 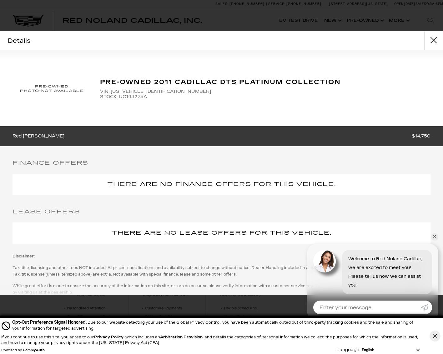 What do you see at coordinates (23, 350) in the screenshot?
I see `div: Powered by` at bounding box center [23, 350].